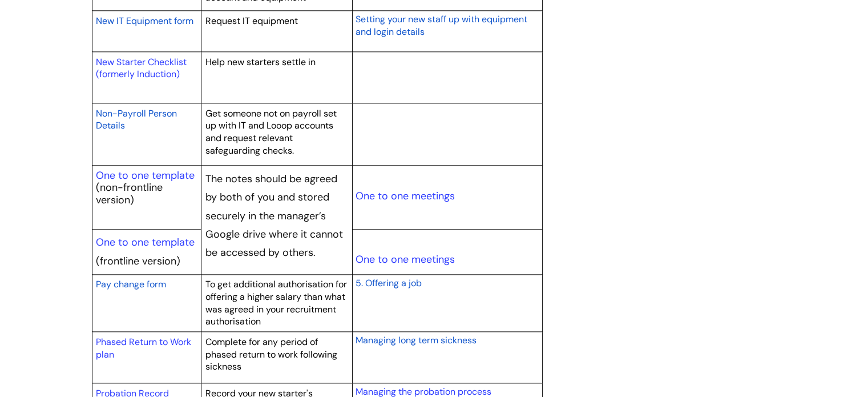  I want to click on span: Non-Payroll Person Details, so click(136, 119).